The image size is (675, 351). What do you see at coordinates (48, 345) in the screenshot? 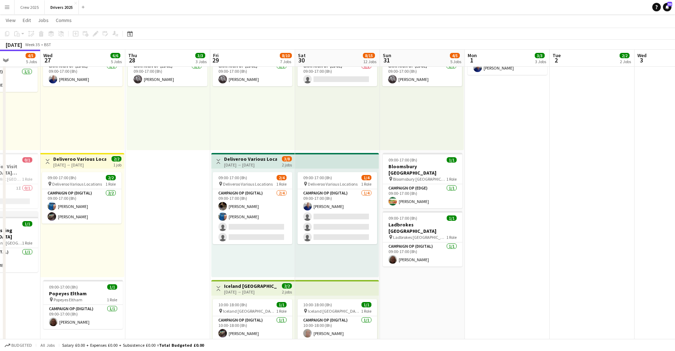
I see `span: All jobs` at bounding box center [48, 345].